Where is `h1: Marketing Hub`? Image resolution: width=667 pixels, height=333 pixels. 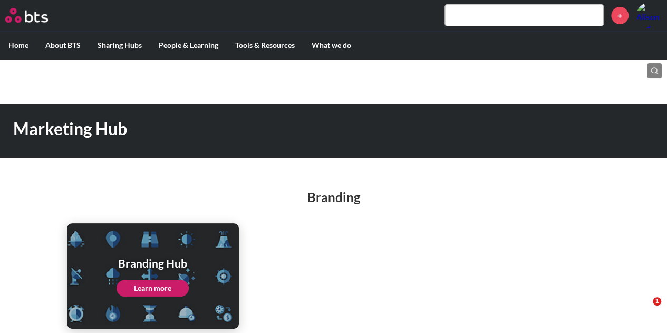
h1: Marketing Hub is located at coordinates (237, 129).